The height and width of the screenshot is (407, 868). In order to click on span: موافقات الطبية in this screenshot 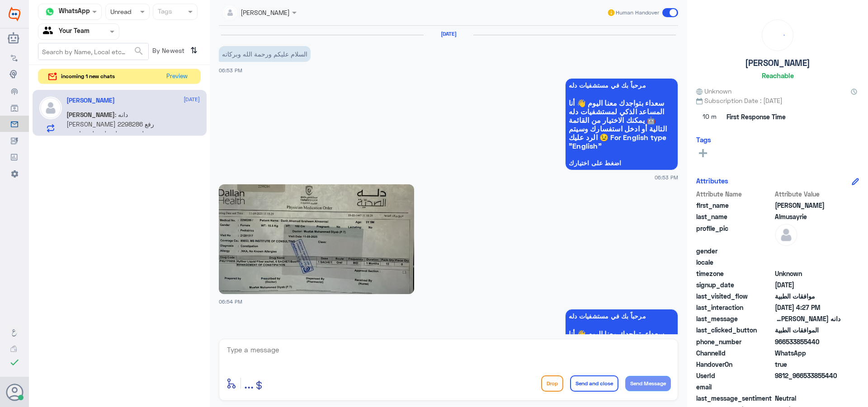, I will do `click(807, 296)`.